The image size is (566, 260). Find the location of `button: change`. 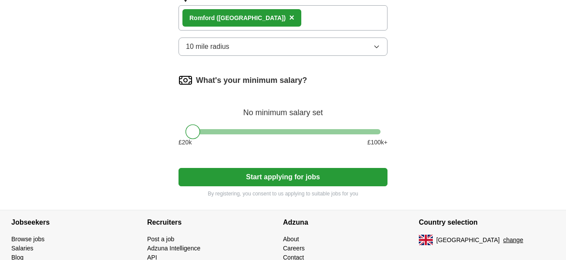

button: change is located at coordinates (514, 240).